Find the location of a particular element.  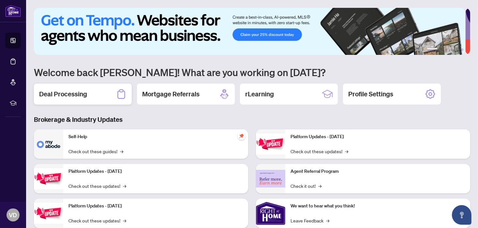

img: Platform Updates - September 16, 2025 is located at coordinates (49, 178).